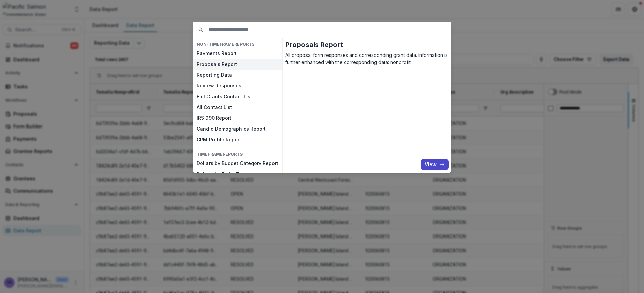  I want to click on button: All Contact List, so click(237, 107).